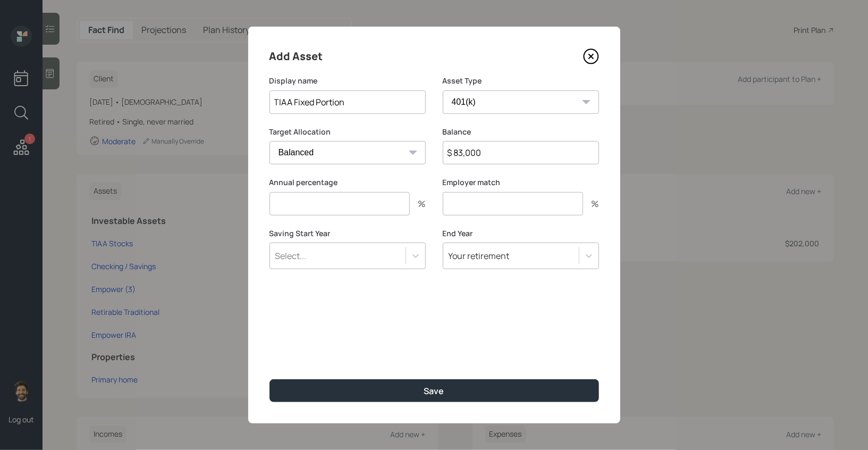 This screenshot has height=450, width=868. Describe the element at coordinates (296, 57) in the screenshot. I see `h4: Add Asset` at that location.